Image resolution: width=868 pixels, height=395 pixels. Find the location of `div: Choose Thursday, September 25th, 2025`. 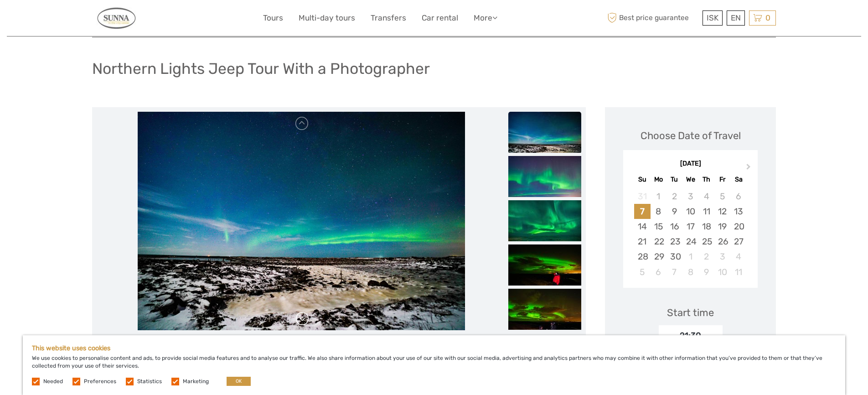

div: Choose Thursday, September 25th, 2025 is located at coordinates (706, 241).